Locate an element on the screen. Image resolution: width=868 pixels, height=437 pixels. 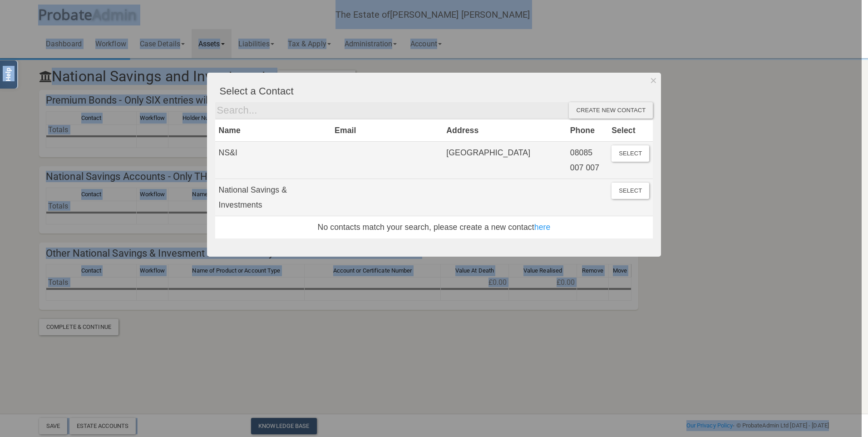
td: National Savings & Investments is located at coordinates (273, 198).